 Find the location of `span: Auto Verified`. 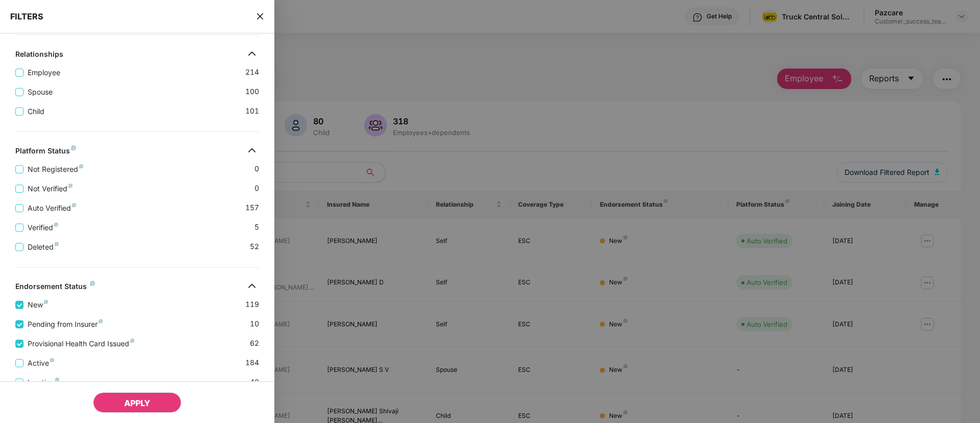

span: Auto Verified is located at coordinates (52, 208).